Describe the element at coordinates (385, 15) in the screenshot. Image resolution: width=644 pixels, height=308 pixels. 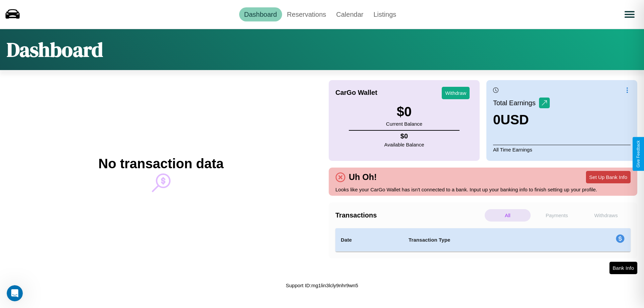
I see `a: Listings` at that location.